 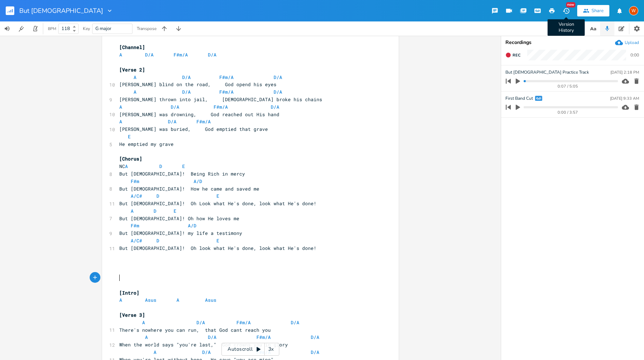 What do you see at coordinates (635, 55) in the screenshot?
I see `div: 0:00` at bounding box center [635, 55].